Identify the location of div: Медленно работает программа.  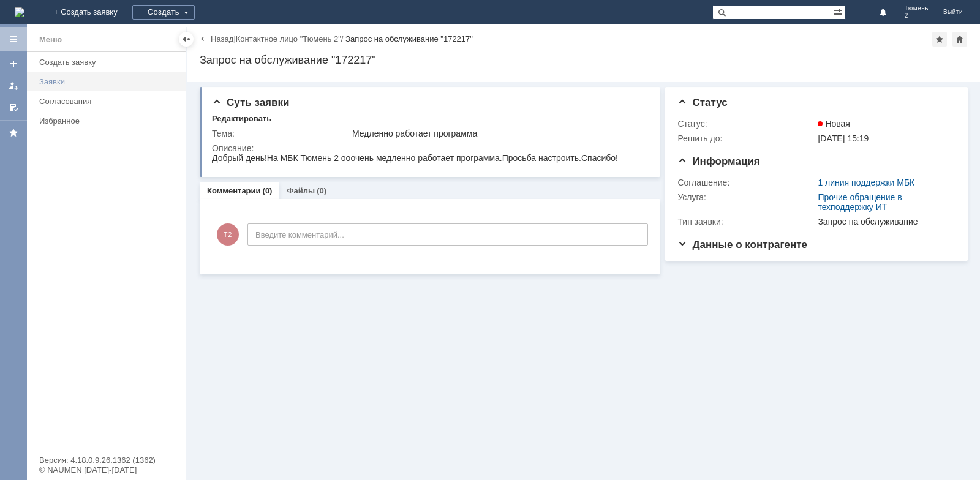
(498, 133).